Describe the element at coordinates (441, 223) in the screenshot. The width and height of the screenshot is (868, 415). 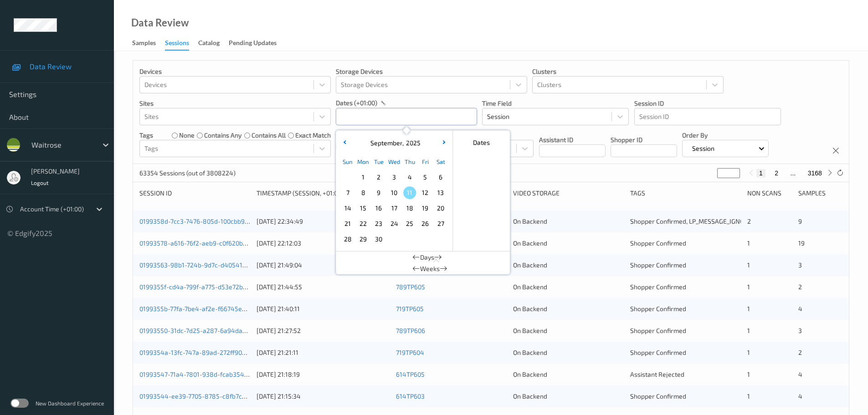
I see `div: Choose Saturday September 27 of 2025` at that location.